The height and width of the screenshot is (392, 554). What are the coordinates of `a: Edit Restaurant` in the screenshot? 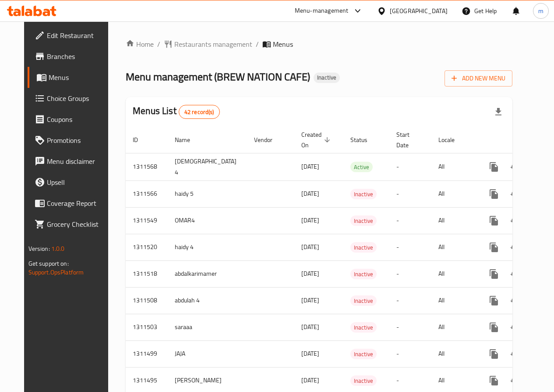 It's located at (72, 35).